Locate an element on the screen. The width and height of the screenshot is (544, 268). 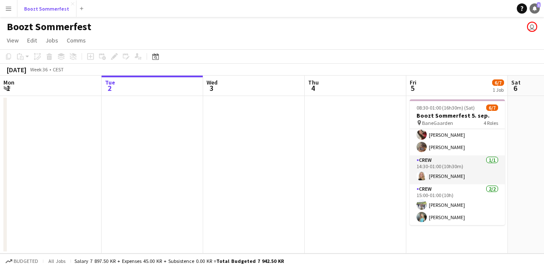
a: View is located at coordinates (13, 40).